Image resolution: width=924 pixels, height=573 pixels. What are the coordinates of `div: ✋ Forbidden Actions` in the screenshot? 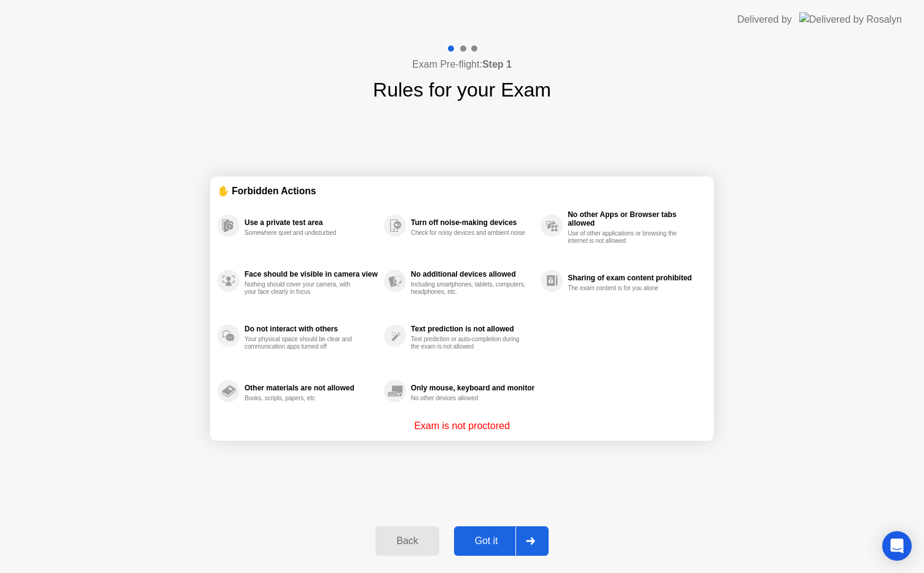 It's located at (462, 191).